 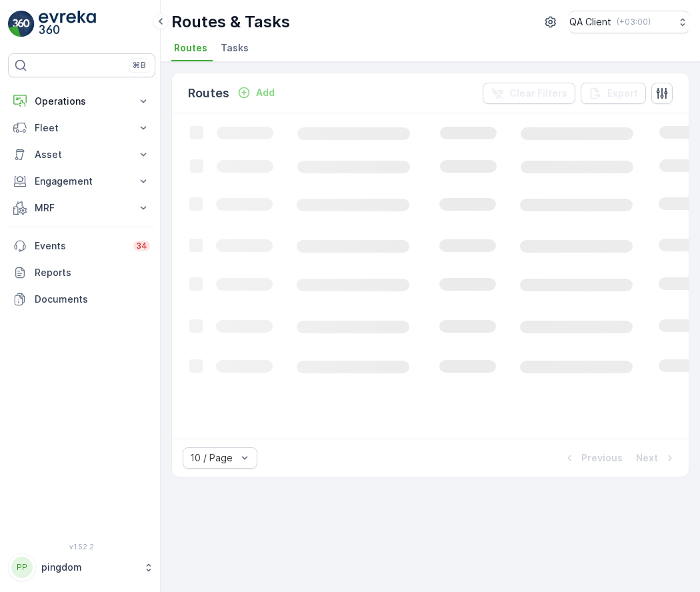 What do you see at coordinates (208, 93) in the screenshot?
I see `p: Routes` at bounding box center [208, 93].